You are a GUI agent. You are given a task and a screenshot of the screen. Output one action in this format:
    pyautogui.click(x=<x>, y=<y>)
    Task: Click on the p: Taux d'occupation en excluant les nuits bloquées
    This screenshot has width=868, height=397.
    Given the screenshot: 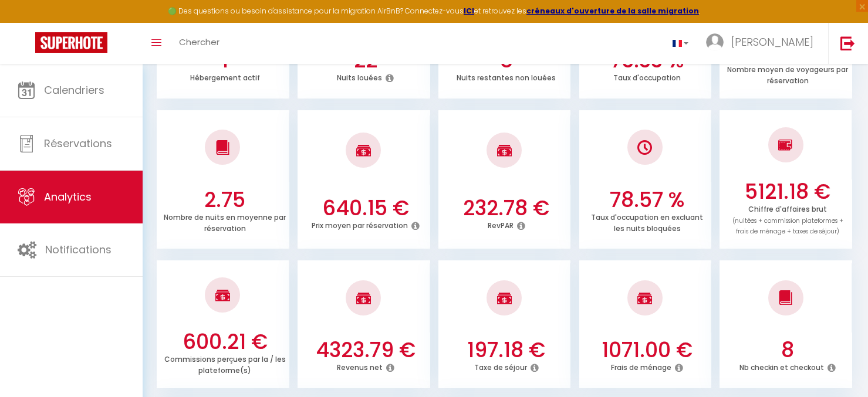 What is the action you would take?
    pyautogui.click(x=647, y=222)
    